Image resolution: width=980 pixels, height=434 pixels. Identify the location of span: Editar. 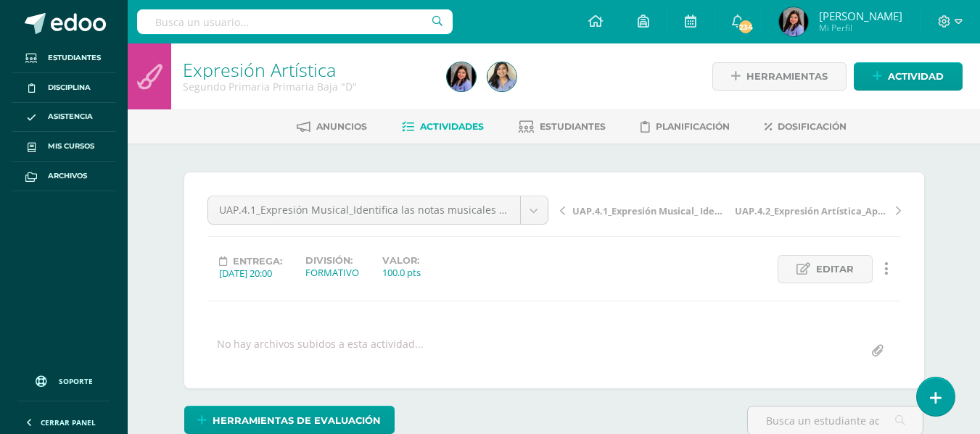
(835, 268).